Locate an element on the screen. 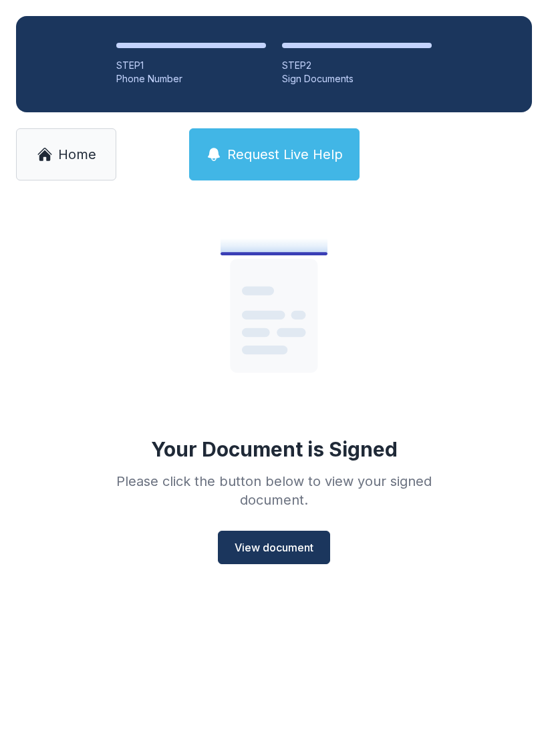  span: View document is located at coordinates (274, 547).